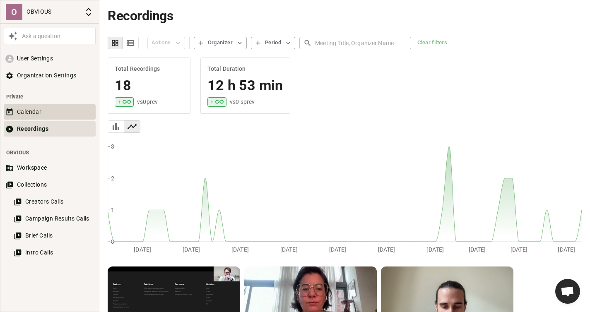  I want to click on a: Collections, so click(50, 185).